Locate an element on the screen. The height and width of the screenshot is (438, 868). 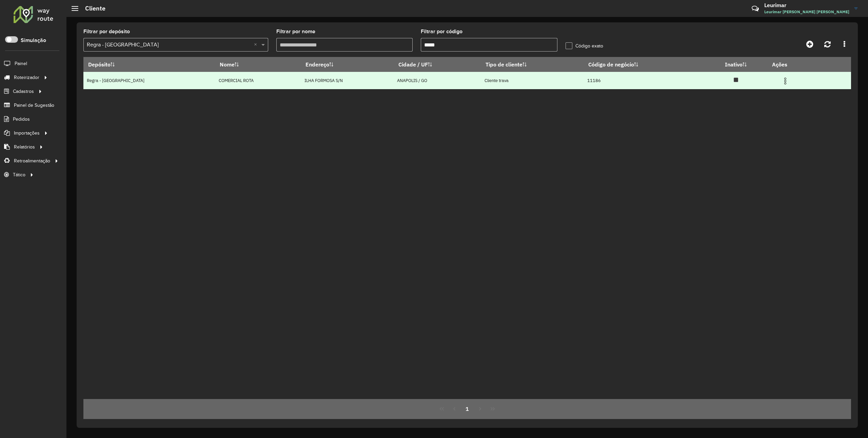
td: 11186 is located at coordinates (644, 81).